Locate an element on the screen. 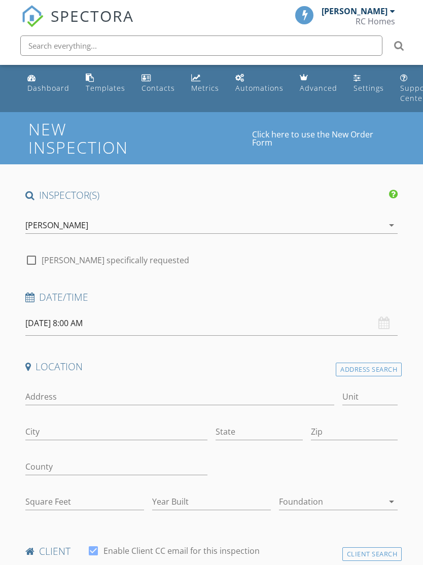  input: Select date is located at coordinates (211, 323).